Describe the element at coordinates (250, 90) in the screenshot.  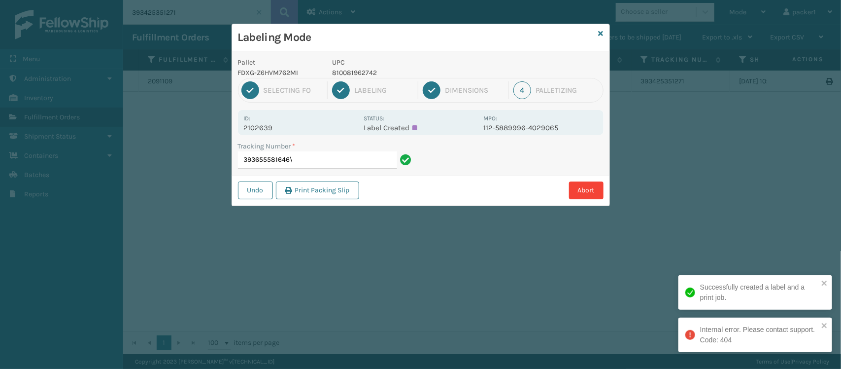
I see `div: 1` at that location.